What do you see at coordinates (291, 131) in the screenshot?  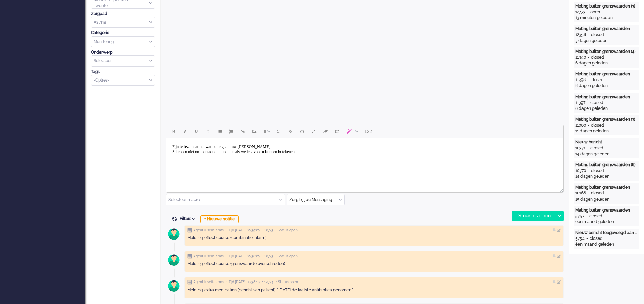 I see `button: Add attachment` at bounding box center [291, 131].